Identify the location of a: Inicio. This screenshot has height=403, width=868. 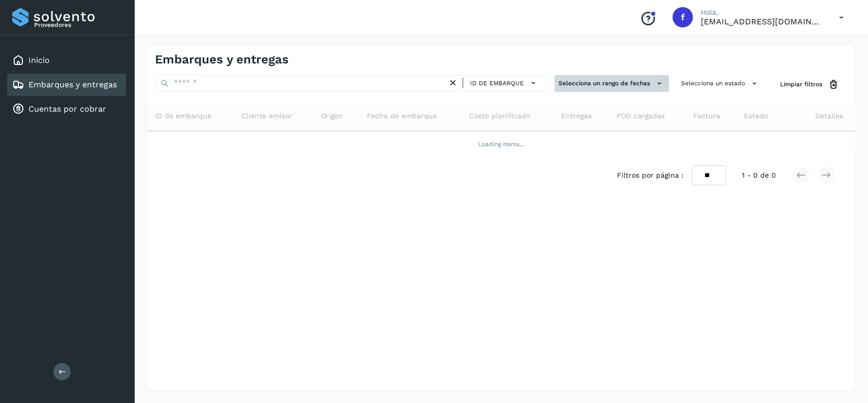
(39, 60).